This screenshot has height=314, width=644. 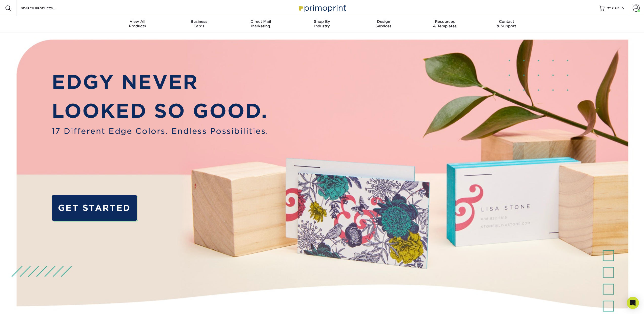 I want to click on p: LOOKED SO GOOD., so click(x=160, y=111).